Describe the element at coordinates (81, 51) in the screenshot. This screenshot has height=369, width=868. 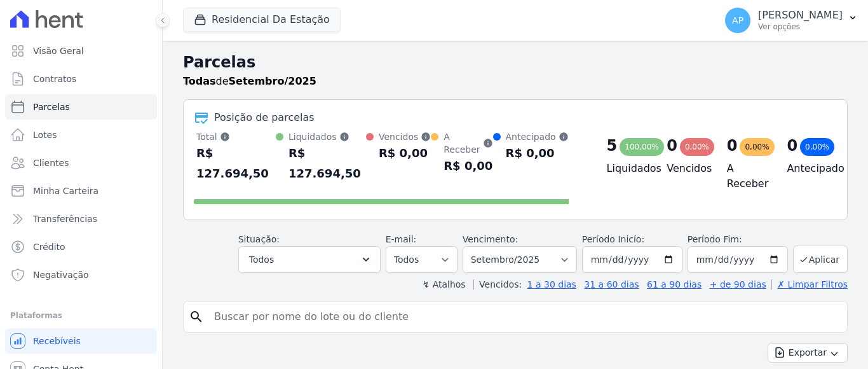
I see `a: Visão Geral` at that location.